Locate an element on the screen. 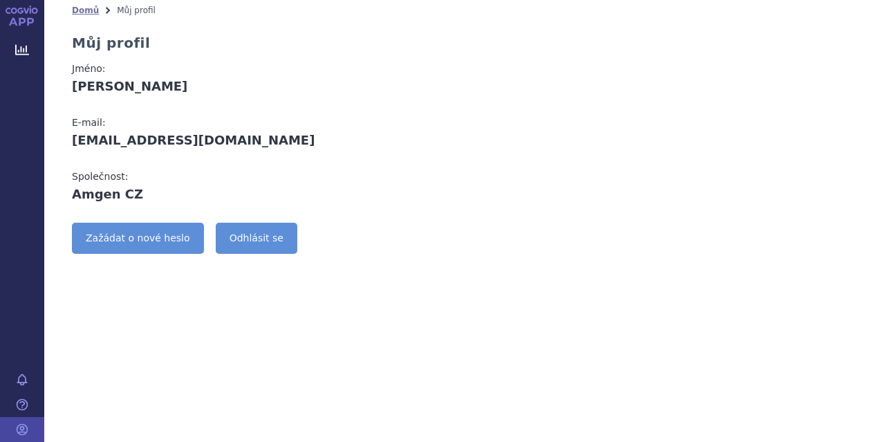  div: Společnost: is located at coordinates (229, 176).